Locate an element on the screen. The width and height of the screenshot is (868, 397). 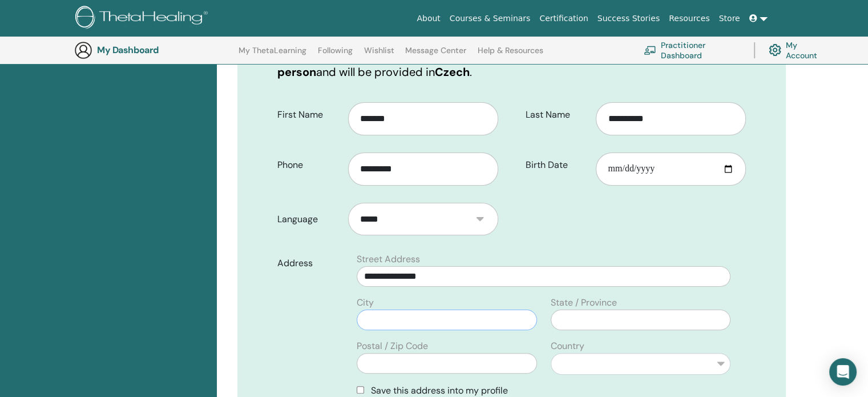
span: Save this address into my profile is located at coordinates (440, 390).